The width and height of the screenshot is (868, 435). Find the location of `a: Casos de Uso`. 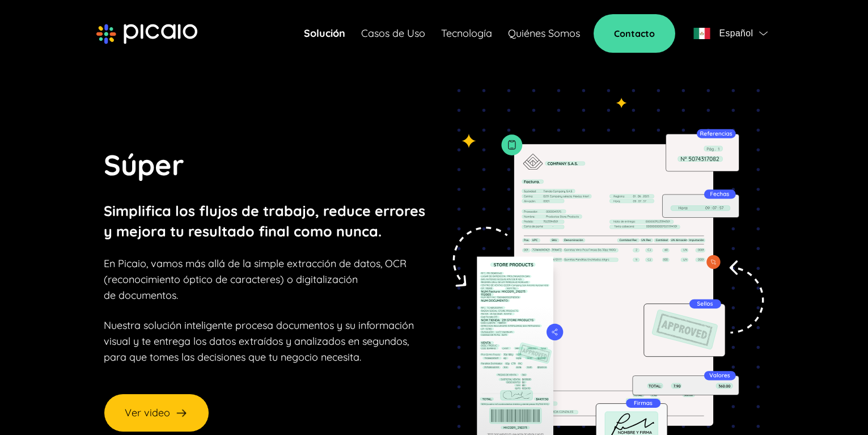

a: Casos de Uso is located at coordinates (393, 34).